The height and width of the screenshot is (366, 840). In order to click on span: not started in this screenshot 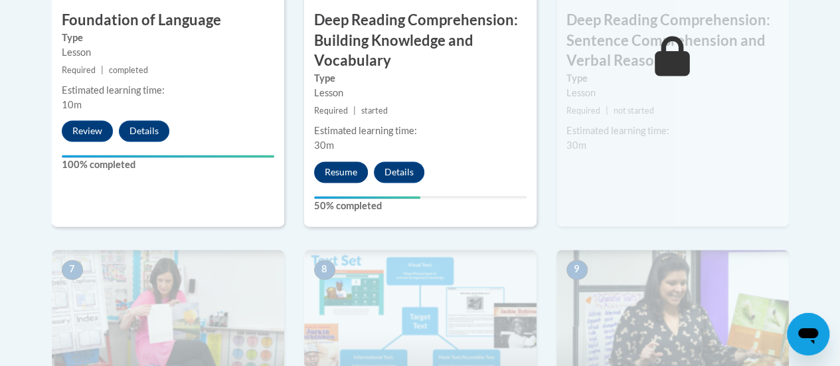, I will do `click(634, 110)`.